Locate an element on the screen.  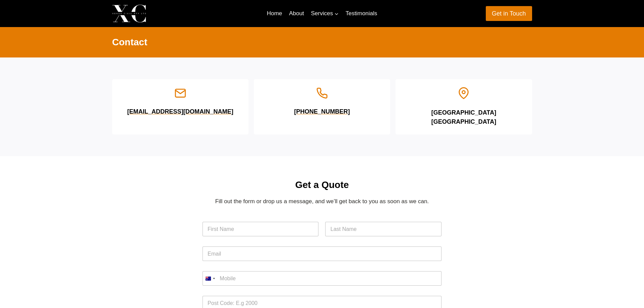
span: Services is located at coordinates (325, 13).